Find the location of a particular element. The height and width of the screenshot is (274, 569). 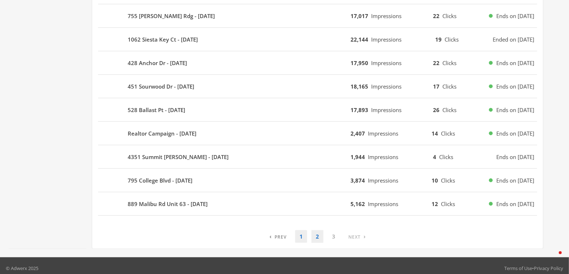

b: 17,017 is located at coordinates (359, 16).